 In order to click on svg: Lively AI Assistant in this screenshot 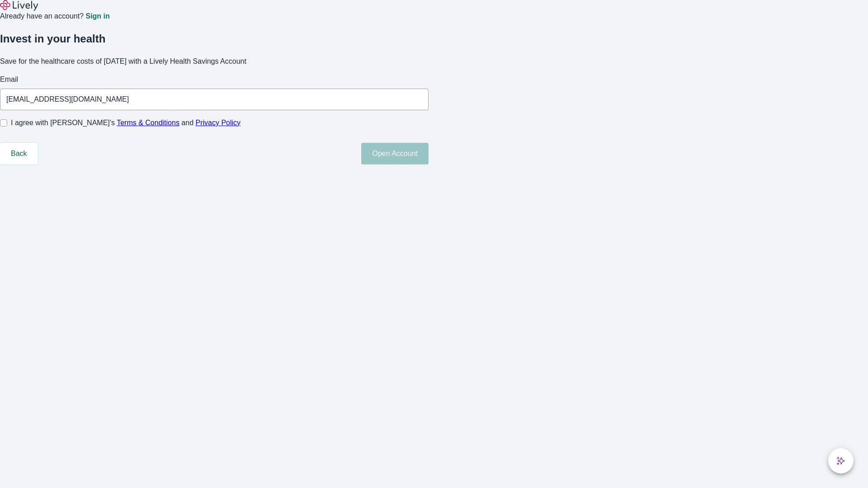, I will do `click(841, 461)`.